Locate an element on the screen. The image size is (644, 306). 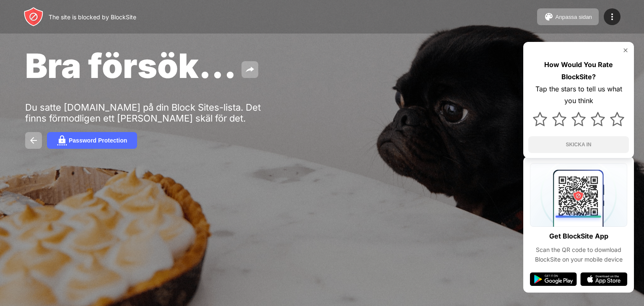
img: back.svg is located at coordinates (33, 140).